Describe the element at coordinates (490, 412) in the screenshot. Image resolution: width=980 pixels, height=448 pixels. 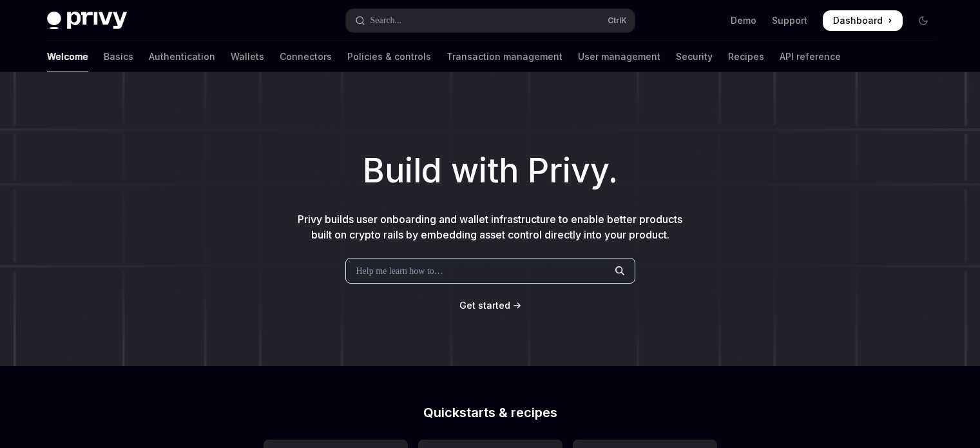
I see `h2: Quickstarts & recipes` at that location.